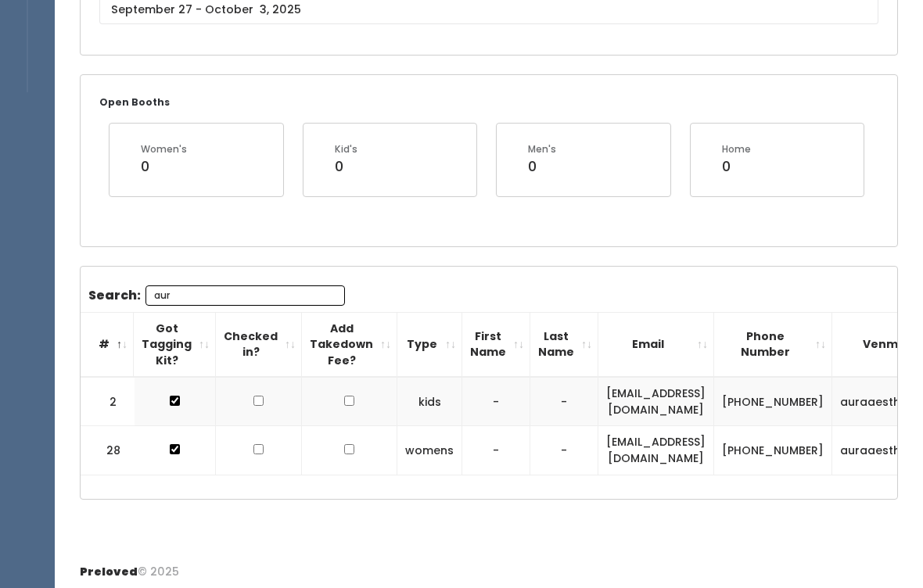 This screenshot has width=923, height=588. I want to click on div: Women's, so click(163, 149).